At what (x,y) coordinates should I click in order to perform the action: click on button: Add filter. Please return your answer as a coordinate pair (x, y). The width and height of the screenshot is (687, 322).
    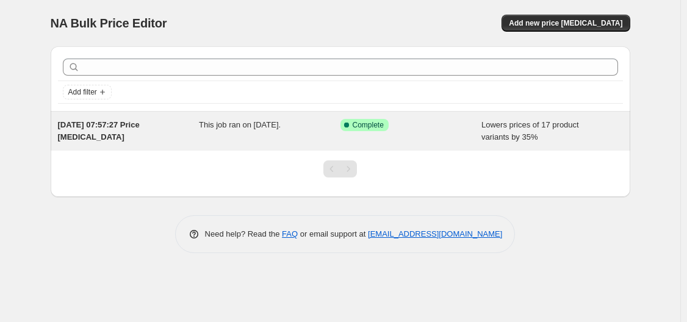
    Looking at the image, I should click on (87, 92).